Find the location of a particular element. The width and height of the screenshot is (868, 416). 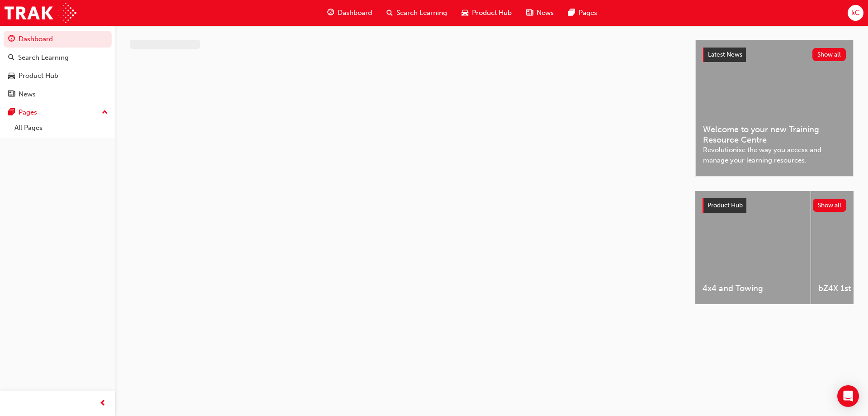

span: 4x4 and Towing is located at coordinates (752, 288).